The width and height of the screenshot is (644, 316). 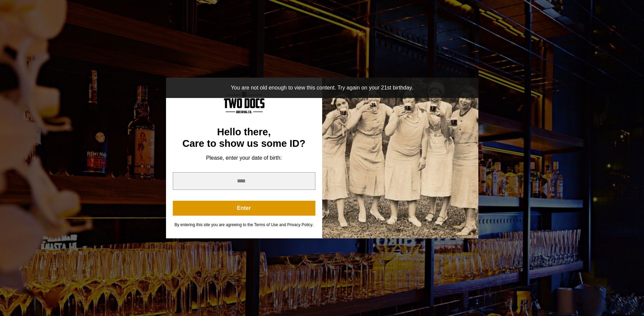 What do you see at coordinates (244, 208) in the screenshot?
I see `button: Enter` at bounding box center [244, 208].